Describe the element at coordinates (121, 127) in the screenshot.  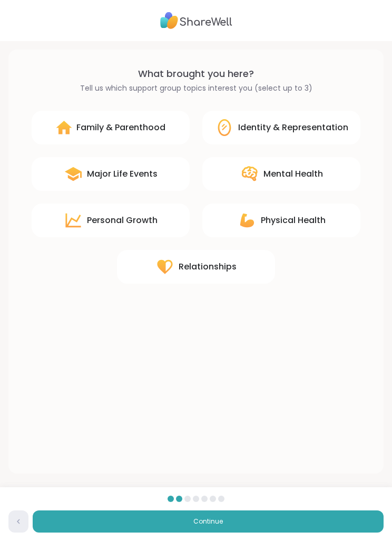
I see `div: Family & Parenthood` at that location.